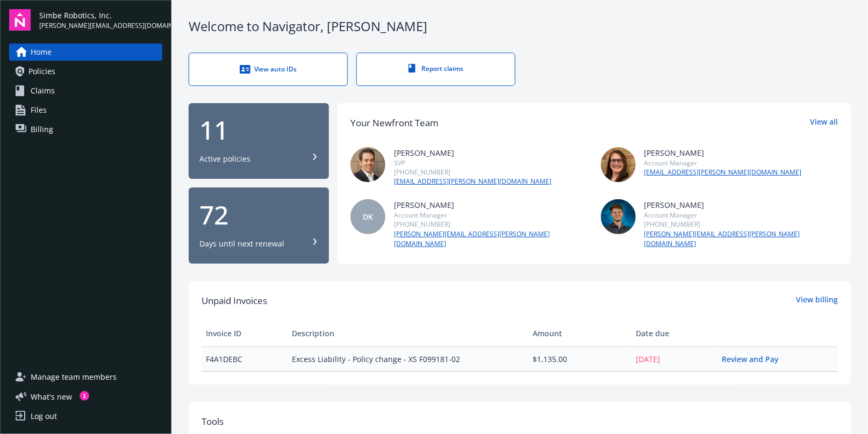 The width and height of the screenshot is (868, 434). Describe the element at coordinates (395, 123) in the screenshot. I see `div: Your Newfront Team` at that location.